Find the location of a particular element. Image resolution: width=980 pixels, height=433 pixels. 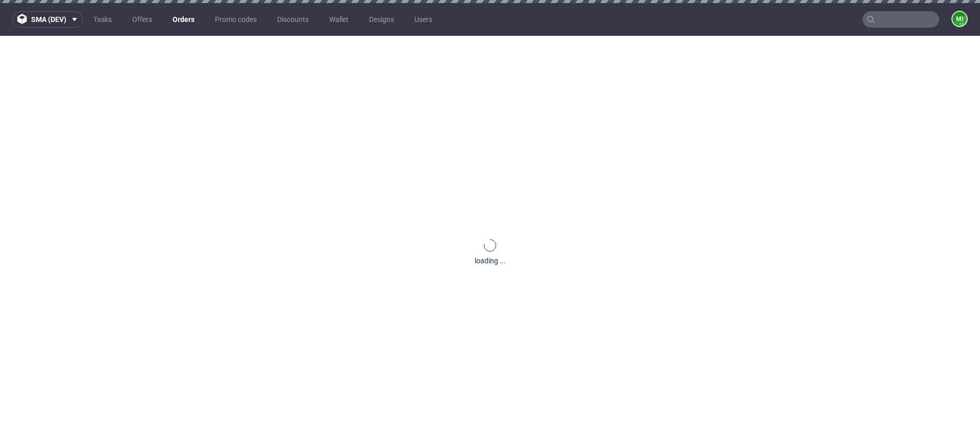

a: Promo codes is located at coordinates (236, 19).